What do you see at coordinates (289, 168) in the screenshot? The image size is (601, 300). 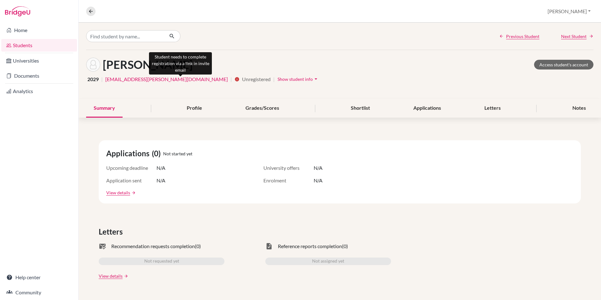 I see `span: University offers` at bounding box center [289, 168].